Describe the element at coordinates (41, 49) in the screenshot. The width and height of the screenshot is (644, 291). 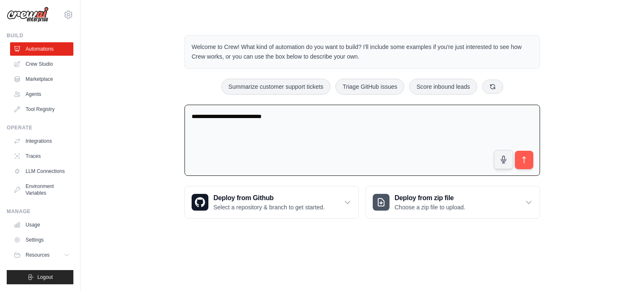
I see `a: Automations` at that location.